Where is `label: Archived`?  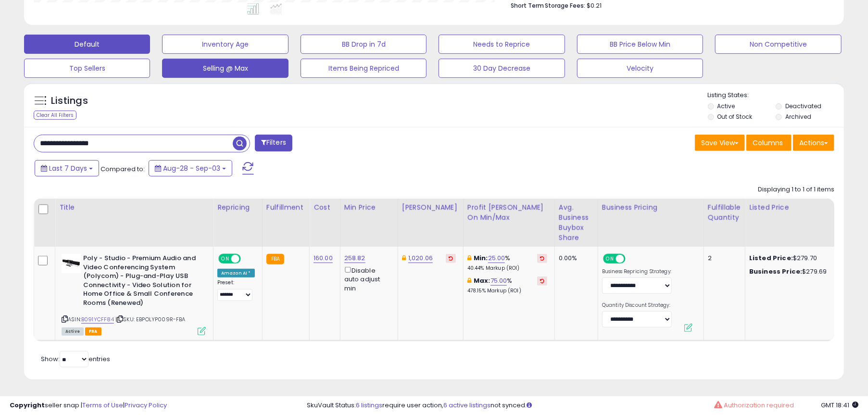 label: Archived is located at coordinates (798, 117).